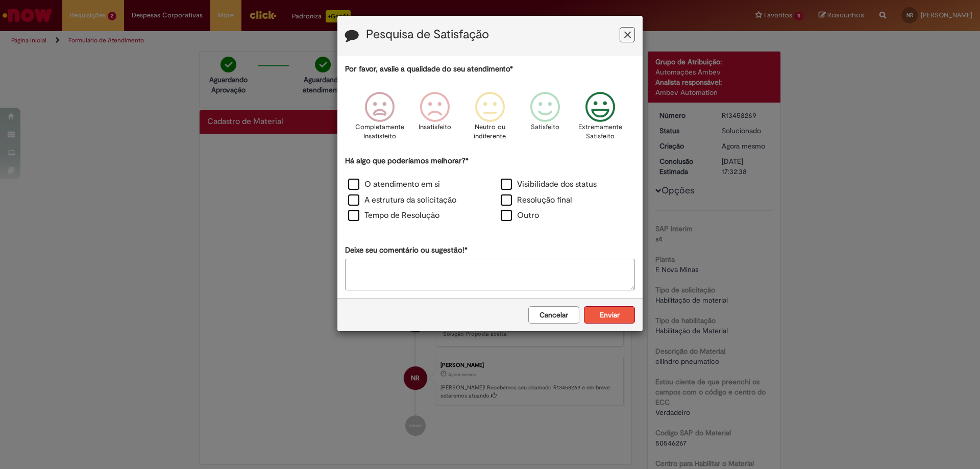 Image resolution: width=980 pixels, height=469 pixels. I want to click on p: Extremamente Satisfeito, so click(601, 132).